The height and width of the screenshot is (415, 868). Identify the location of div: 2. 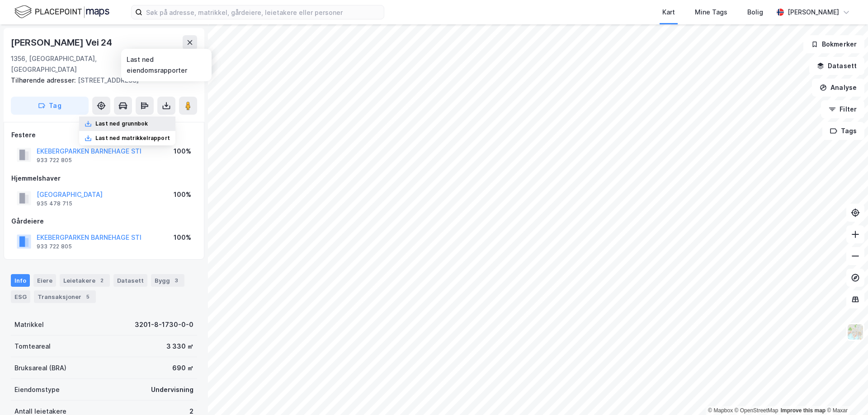
(101, 281).